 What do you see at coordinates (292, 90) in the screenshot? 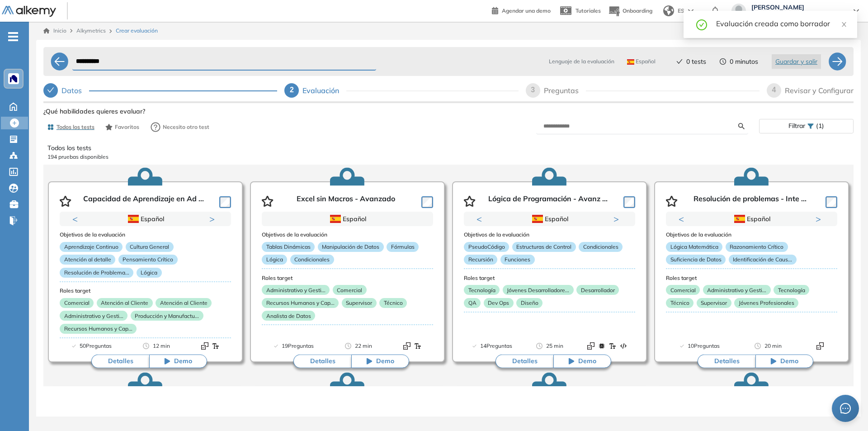
I see `span: 2` at bounding box center [292, 90].